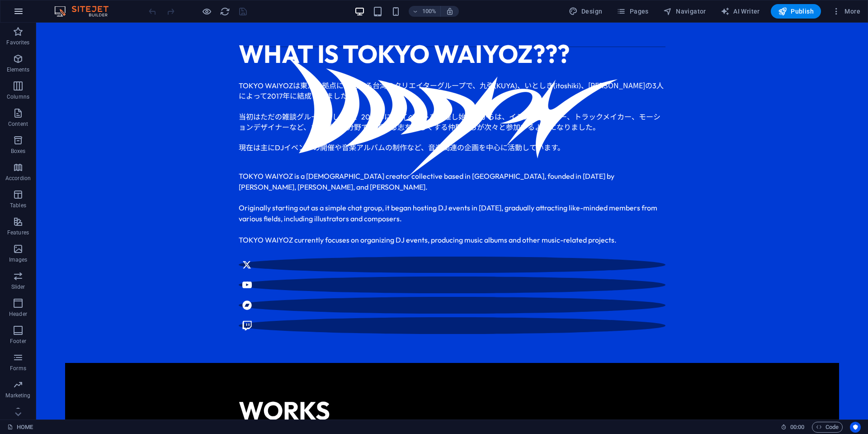 Image resolution: width=868 pixels, height=434 pixels. What do you see at coordinates (632, 11) in the screenshot?
I see `span: Pages` at bounding box center [632, 11].